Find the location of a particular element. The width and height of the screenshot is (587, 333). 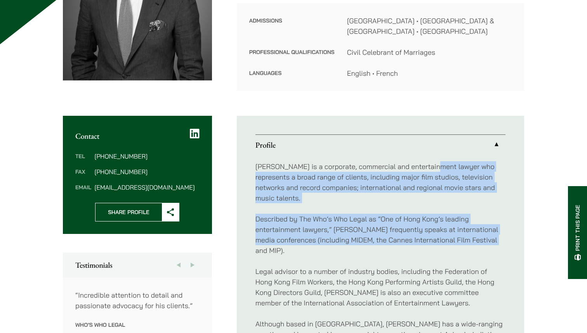

button: Next is located at coordinates (193, 265).